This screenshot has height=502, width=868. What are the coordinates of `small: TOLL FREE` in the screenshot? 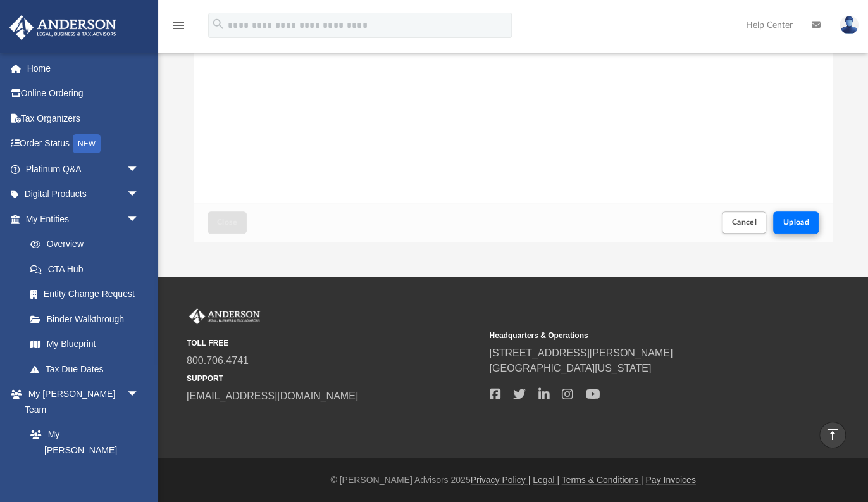 It's located at (334, 343).